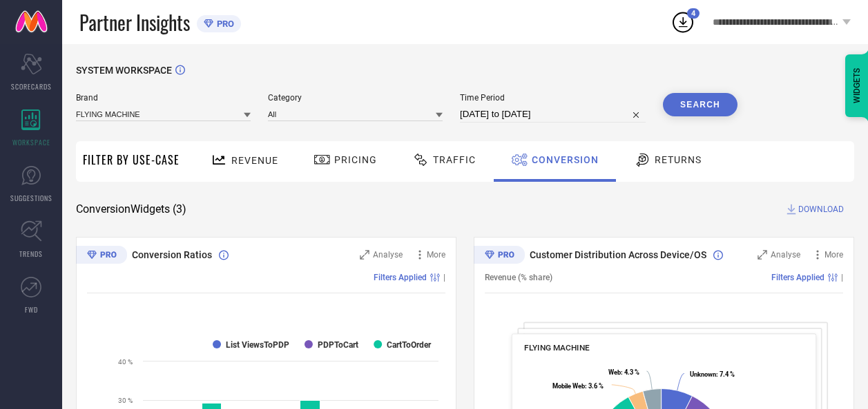 This screenshot has width=868, height=409. I want to click on span: SCORECARDS, so click(31, 86).